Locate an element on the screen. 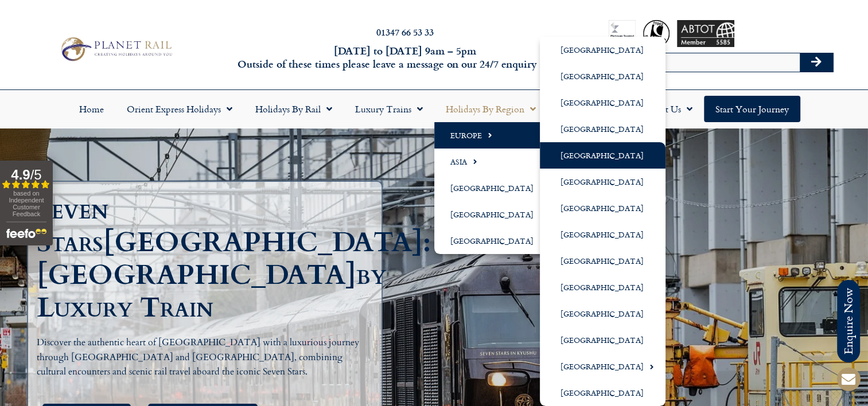 The height and width of the screenshot is (406, 868). a: Orient Express Holidays is located at coordinates (180, 109).